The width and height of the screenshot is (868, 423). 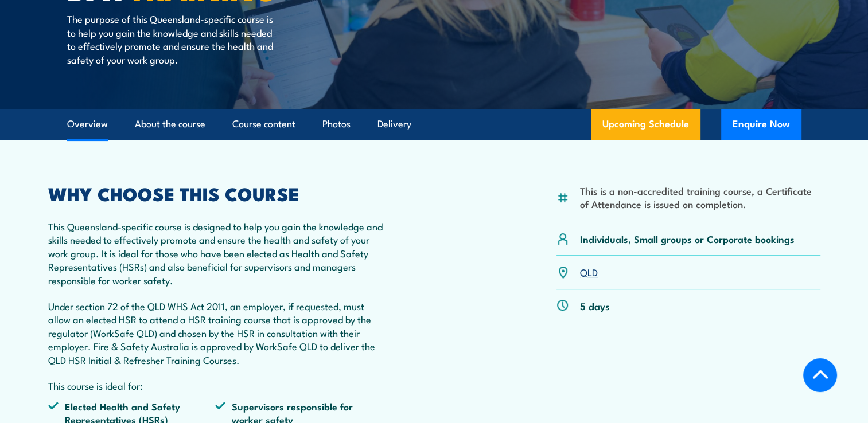 What do you see at coordinates (687, 238) in the screenshot?
I see `p: Individuals, Small groups or Corporate bookings` at bounding box center [687, 238].